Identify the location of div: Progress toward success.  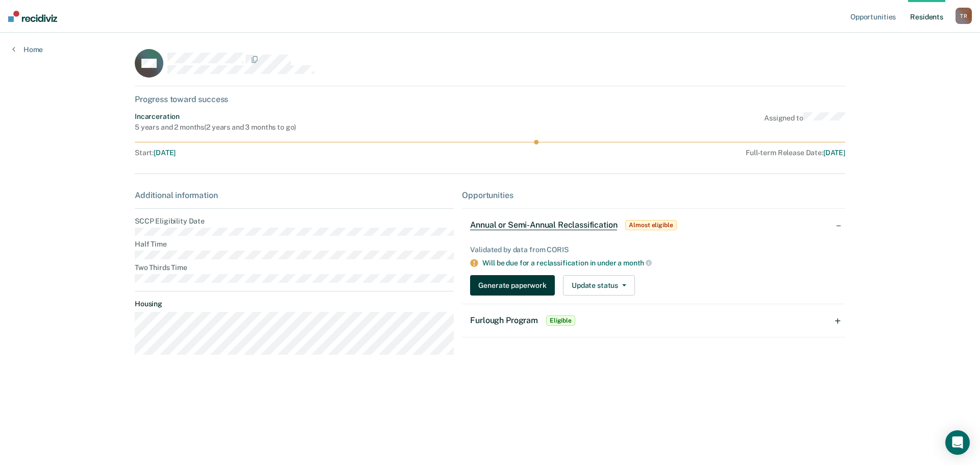
(490, 99).